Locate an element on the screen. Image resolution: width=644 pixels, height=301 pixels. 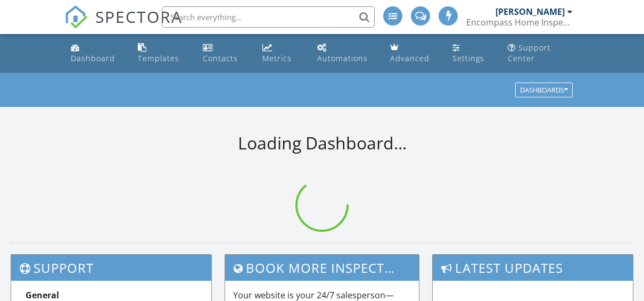
a: Settings is located at coordinates (471, 53).